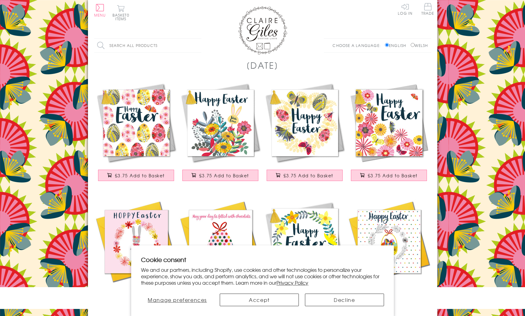 Image resolution: width=525 pixels, height=316 pixels. What do you see at coordinates (263, 276) in the screenshot?
I see `p: We and our partners, including Shopify, use cookies and other technologies to personalize your ex...` at bounding box center [263, 276].